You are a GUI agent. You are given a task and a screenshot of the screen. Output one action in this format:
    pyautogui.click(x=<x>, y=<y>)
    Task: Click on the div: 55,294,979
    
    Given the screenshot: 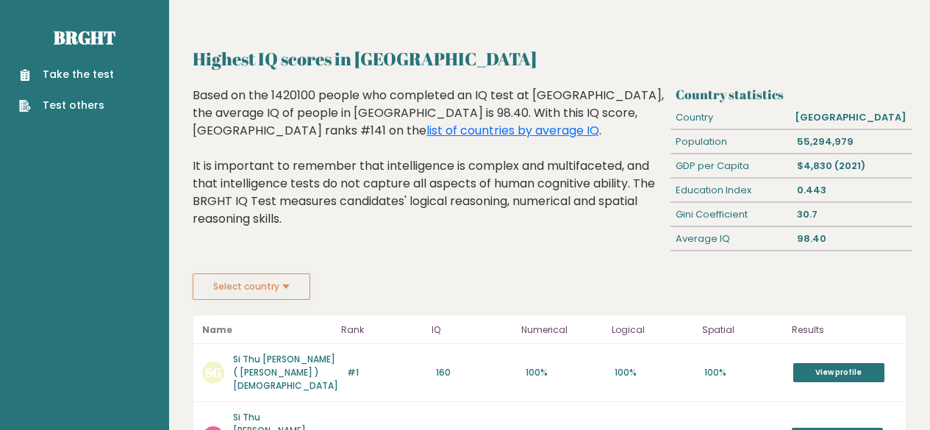 What is the action you would take?
    pyautogui.click(x=852, y=142)
    